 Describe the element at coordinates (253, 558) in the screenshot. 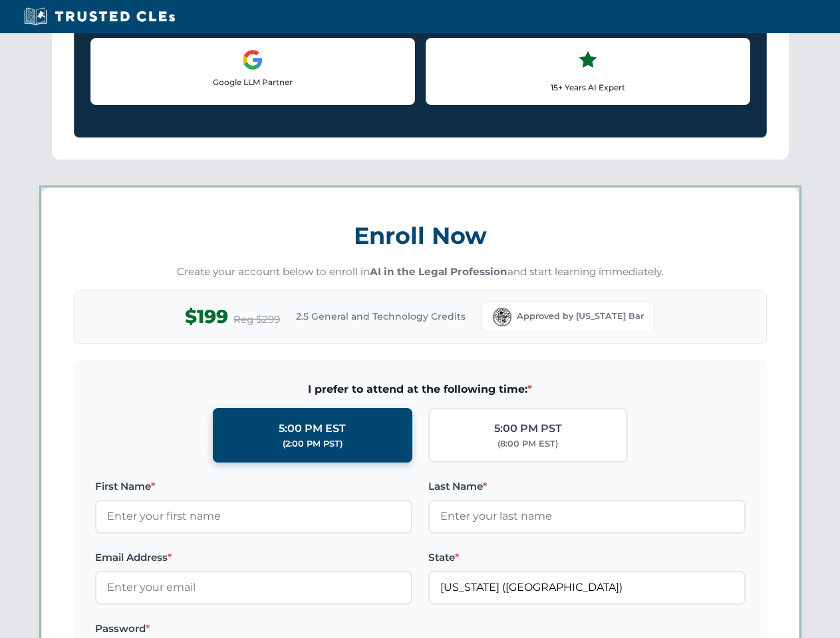

I see `label: Email Address` at that location.